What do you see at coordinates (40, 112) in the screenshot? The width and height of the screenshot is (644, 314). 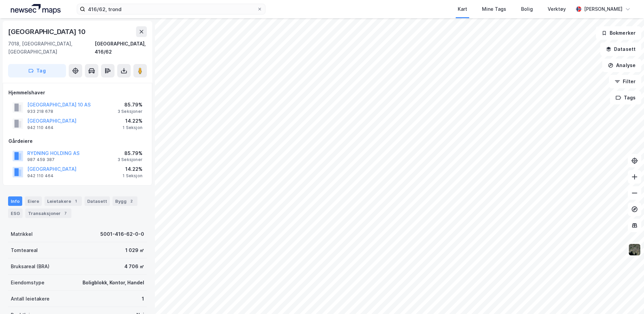 I see `div: 933 218 678` at bounding box center [40, 112].